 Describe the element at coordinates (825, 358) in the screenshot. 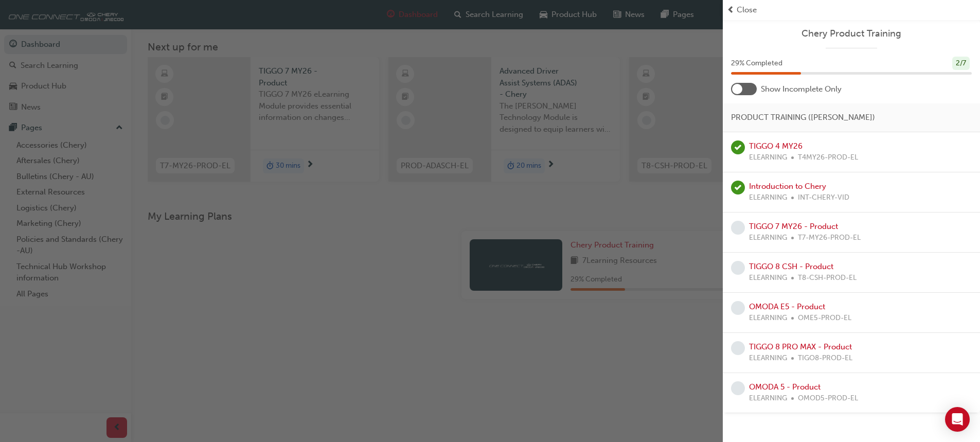

I see `span: TIGO8-PROD-EL` at that location.